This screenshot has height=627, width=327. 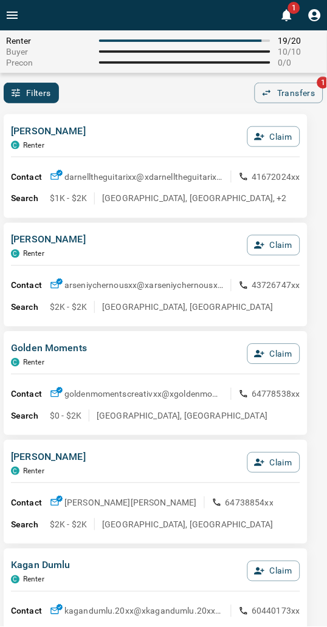 What do you see at coordinates (41, 566) in the screenshot?
I see `p: Kagan Dumlu` at bounding box center [41, 566].